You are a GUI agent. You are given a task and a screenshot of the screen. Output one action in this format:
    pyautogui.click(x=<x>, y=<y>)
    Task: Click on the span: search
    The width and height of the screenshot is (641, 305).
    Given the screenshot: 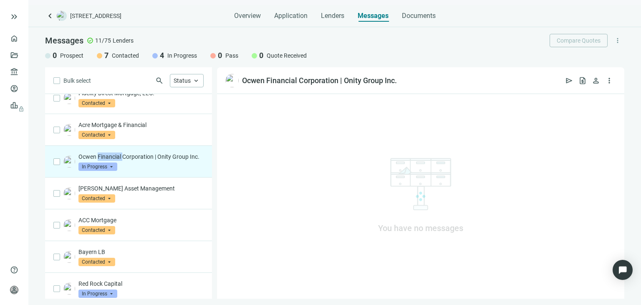 What is the action you would take?
    pyautogui.click(x=159, y=81)
    